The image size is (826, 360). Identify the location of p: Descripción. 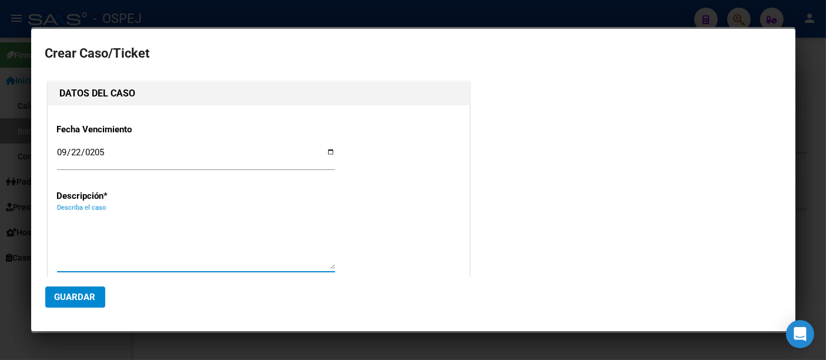
(118, 196).